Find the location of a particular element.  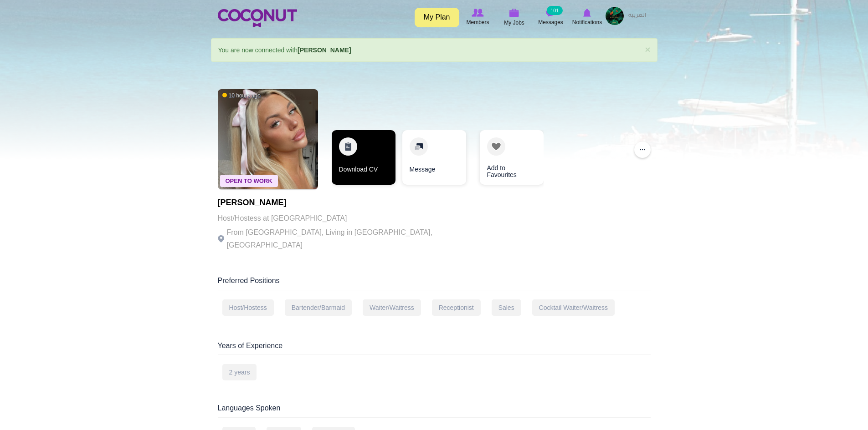

div: Receptionist is located at coordinates (456, 308).